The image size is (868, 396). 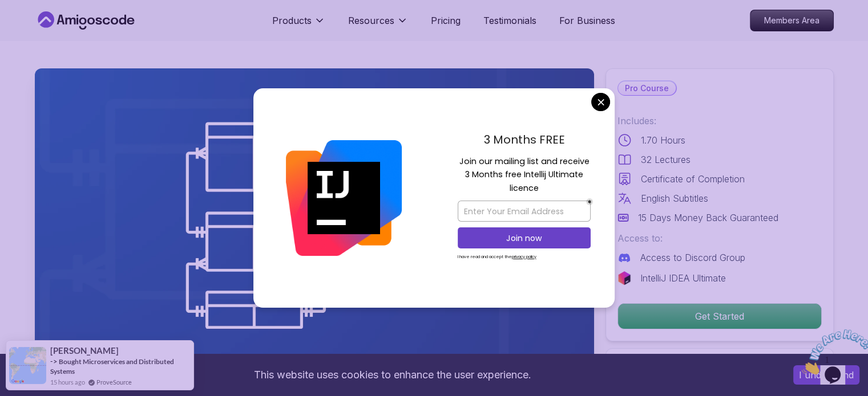 I want to click on p: 32 Lectures, so click(x=665, y=160).